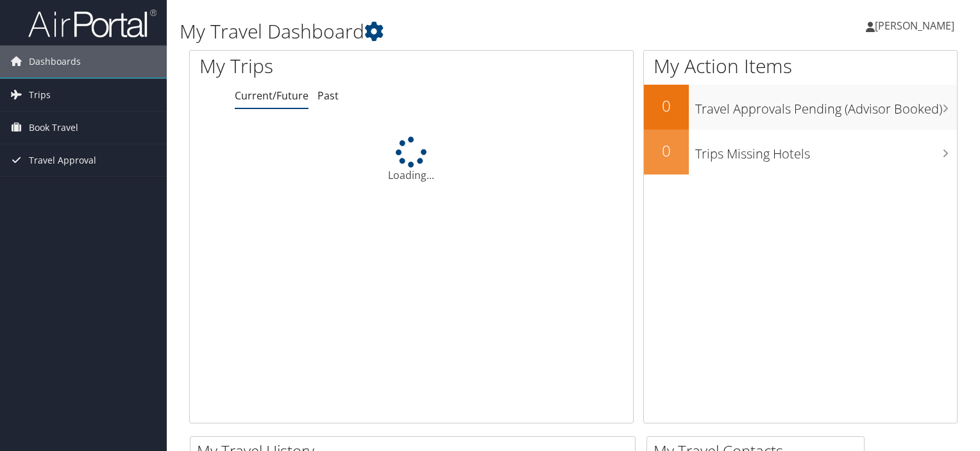 The image size is (980, 451). What do you see at coordinates (54, 61) in the screenshot?
I see `span: Dashboards` at bounding box center [54, 61].